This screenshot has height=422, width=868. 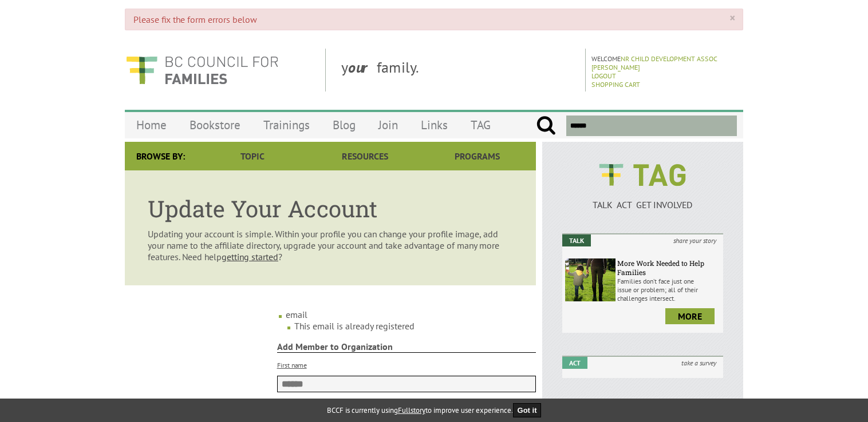 What do you see at coordinates (603, 76) in the screenshot?
I see `a: Logout` at bounding box center [603, 76].